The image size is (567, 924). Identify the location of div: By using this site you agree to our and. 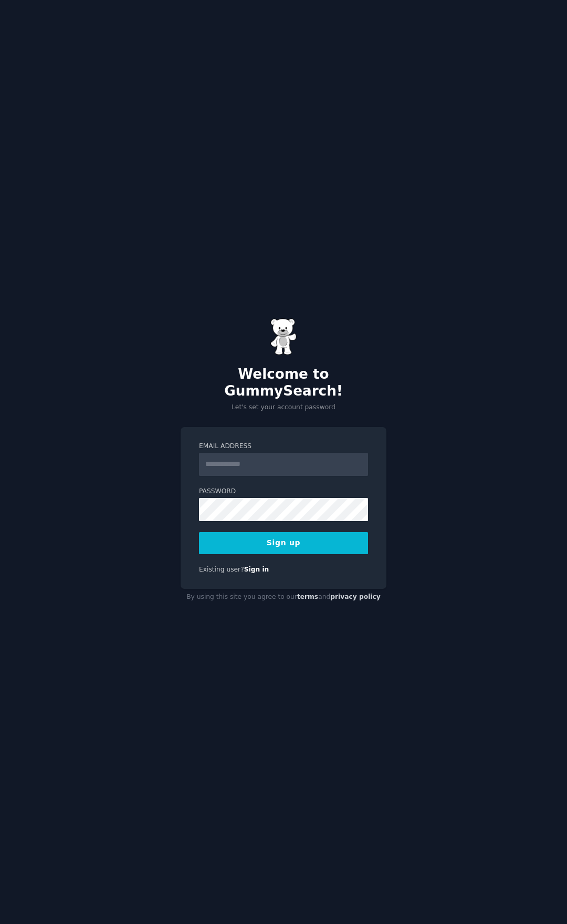
(284, 597).